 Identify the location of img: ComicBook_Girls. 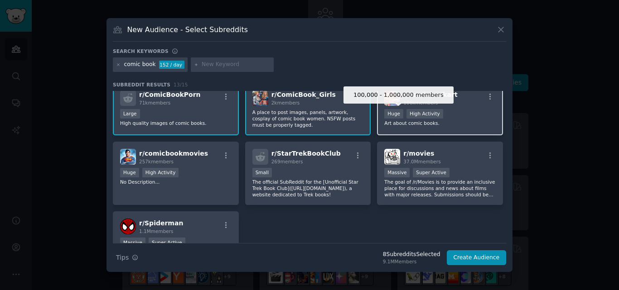
(260, 98).